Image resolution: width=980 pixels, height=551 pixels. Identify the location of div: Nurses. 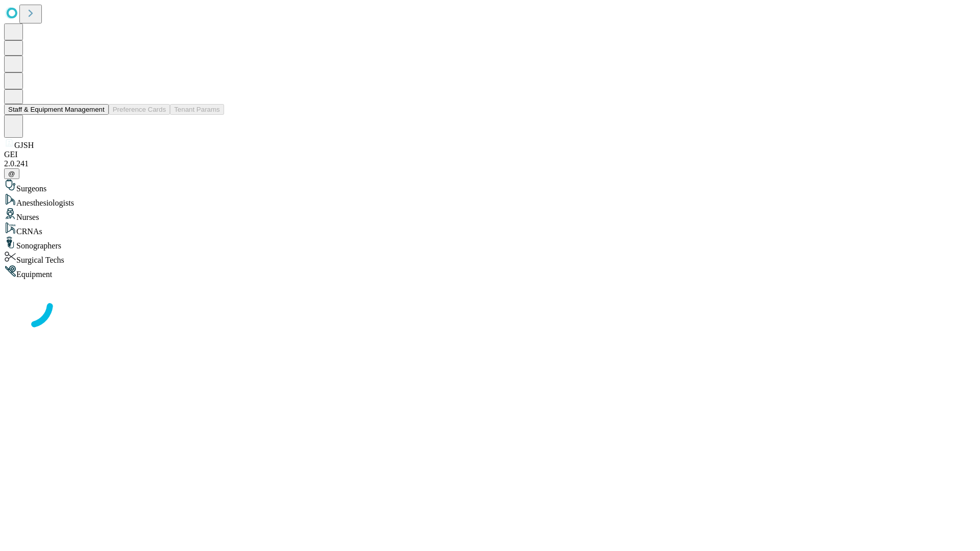
(490, 215).